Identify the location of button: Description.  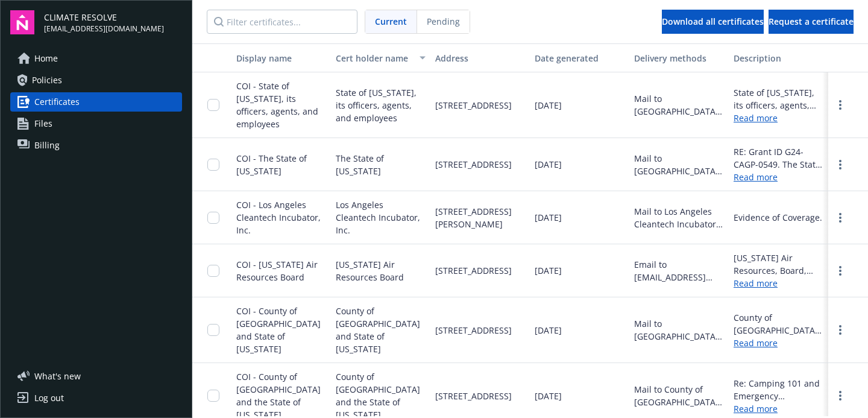
(778, 58).